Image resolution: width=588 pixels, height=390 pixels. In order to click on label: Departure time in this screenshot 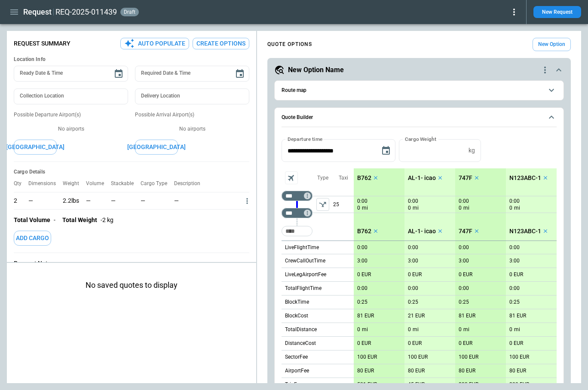, I will do `click(305, 139)`.